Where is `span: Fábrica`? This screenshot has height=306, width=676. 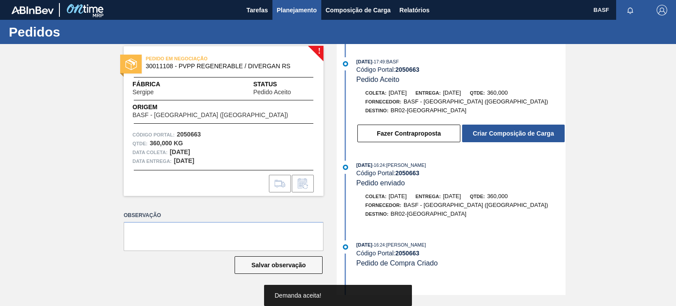 span: Fábrica is located at coordinates (157, 84).